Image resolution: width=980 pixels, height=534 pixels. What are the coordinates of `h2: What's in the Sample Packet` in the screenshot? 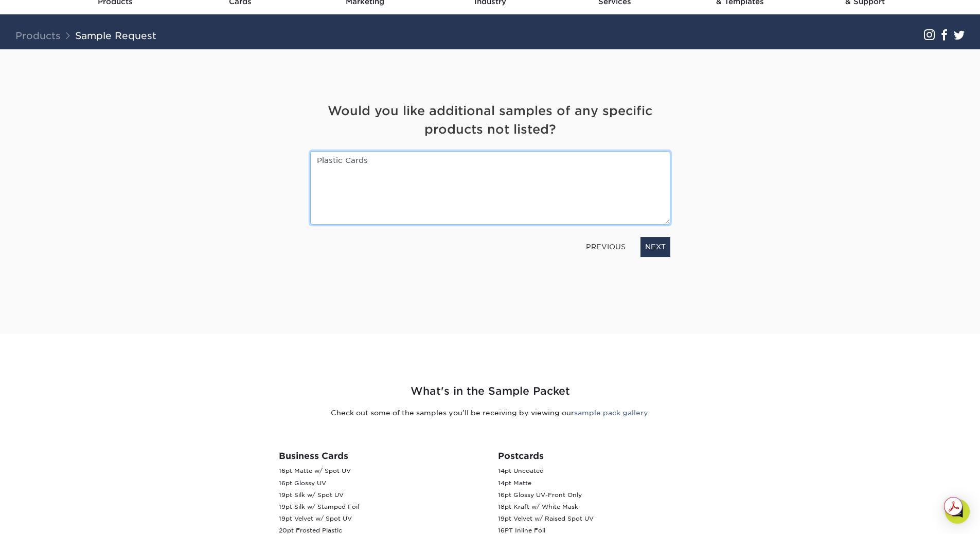 It's located at (490, 392).